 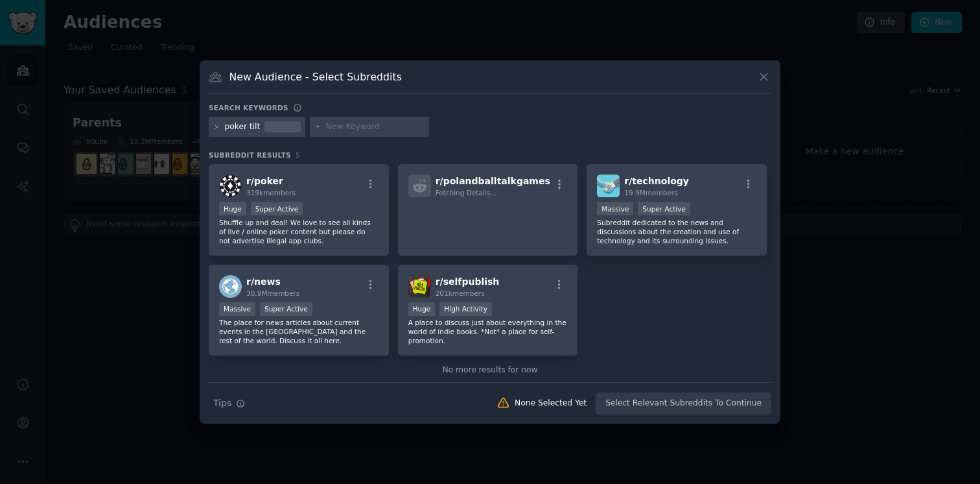 I want to click on p: A place to discuss just about everything in the world of indie books. *Not* a place for self-prom..., so click(x=488, y=332).